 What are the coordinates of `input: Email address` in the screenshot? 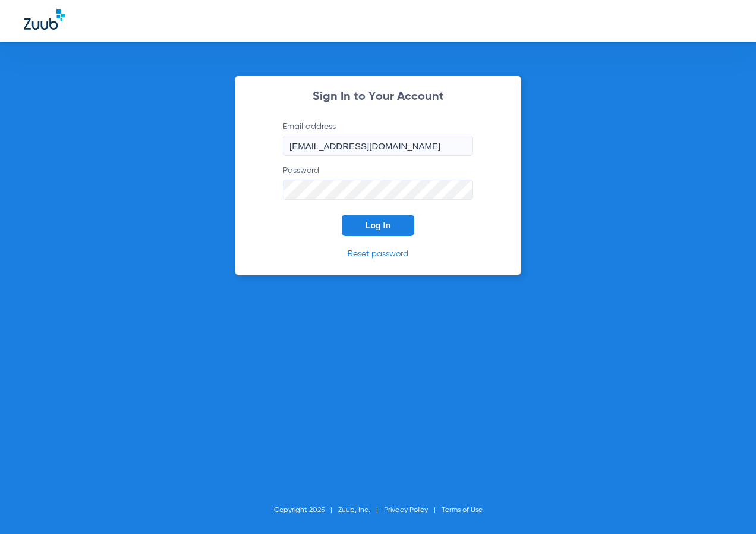 It's located at (378, 145).